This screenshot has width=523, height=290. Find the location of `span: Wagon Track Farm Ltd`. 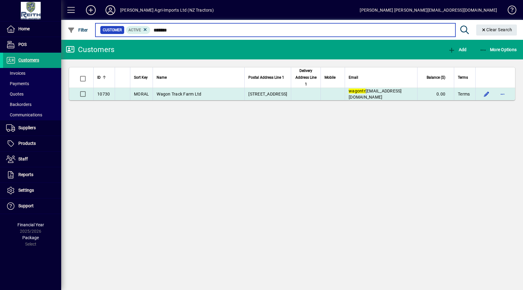

span: Wagon Track Farm Ltd is located at coordinates (179, 94).